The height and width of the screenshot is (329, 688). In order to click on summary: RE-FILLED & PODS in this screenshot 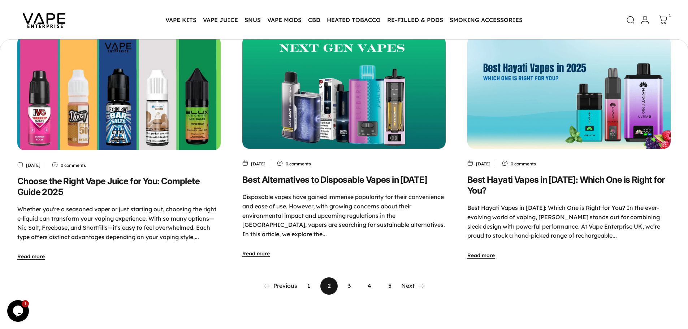, I will do `click(415, 20)`.